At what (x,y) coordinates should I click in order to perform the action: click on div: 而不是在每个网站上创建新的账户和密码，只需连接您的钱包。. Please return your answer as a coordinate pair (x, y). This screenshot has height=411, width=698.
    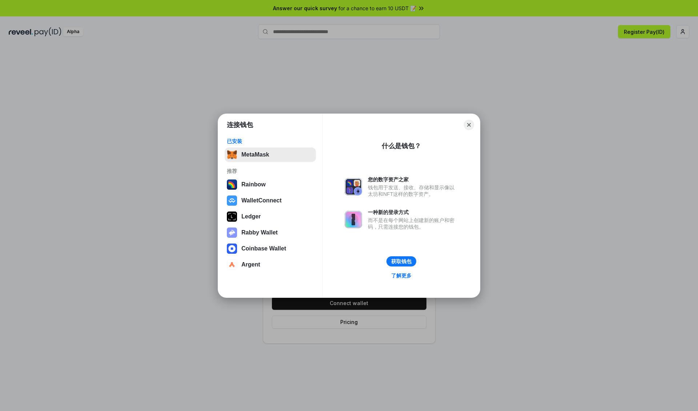
    Looking at the image, I should click on (413, 223).